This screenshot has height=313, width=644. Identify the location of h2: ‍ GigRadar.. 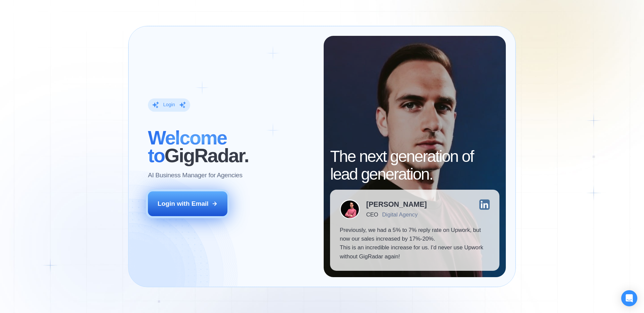
(231, 147).